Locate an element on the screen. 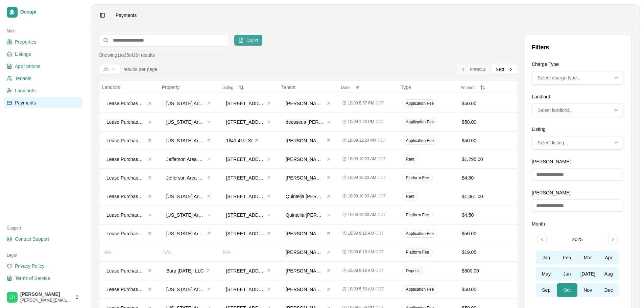  button: Amount is located at coordinates (487, 87).